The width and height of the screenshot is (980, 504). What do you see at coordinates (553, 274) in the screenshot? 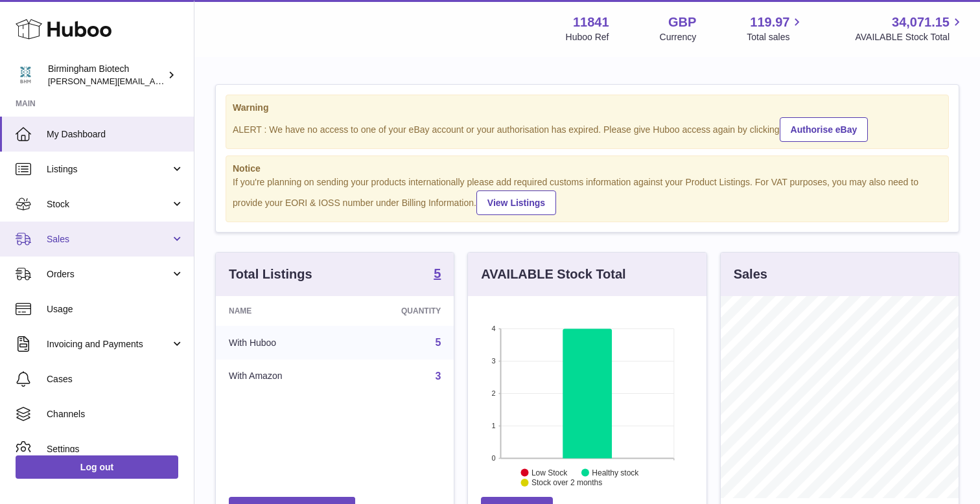
I see `h3: AVAILABLE Stock Total` at bounding box center [553, 274].